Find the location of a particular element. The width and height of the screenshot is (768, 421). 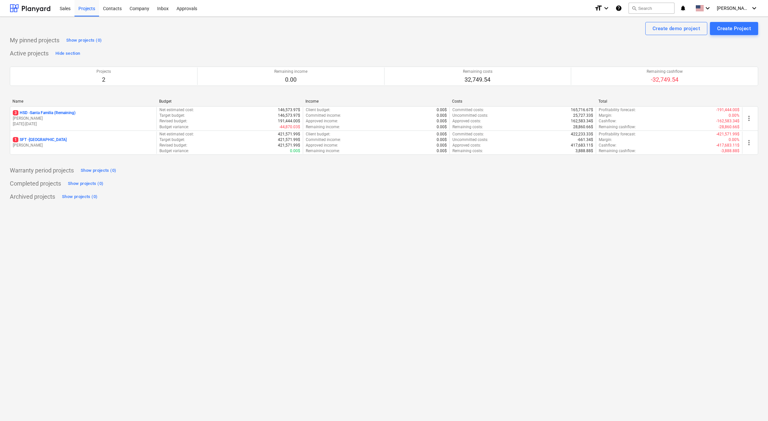

p: -661.34$ is located at coordinates (585, 140).